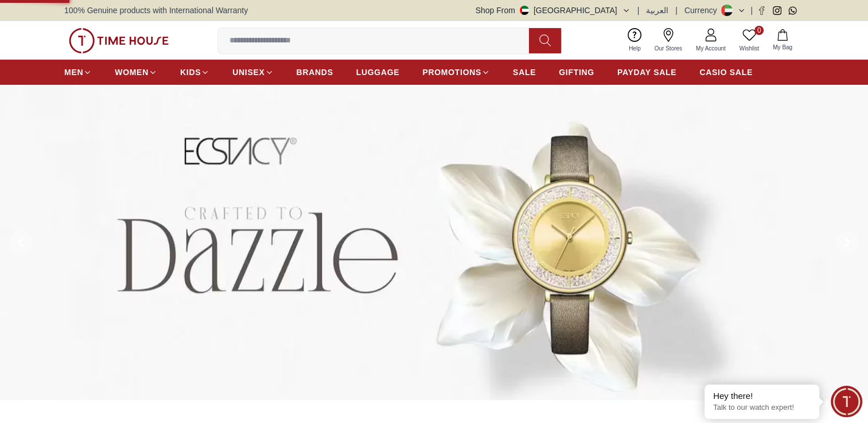 The image size is (868, 423). I want to click on div: Hey there!, so click(761, 396).